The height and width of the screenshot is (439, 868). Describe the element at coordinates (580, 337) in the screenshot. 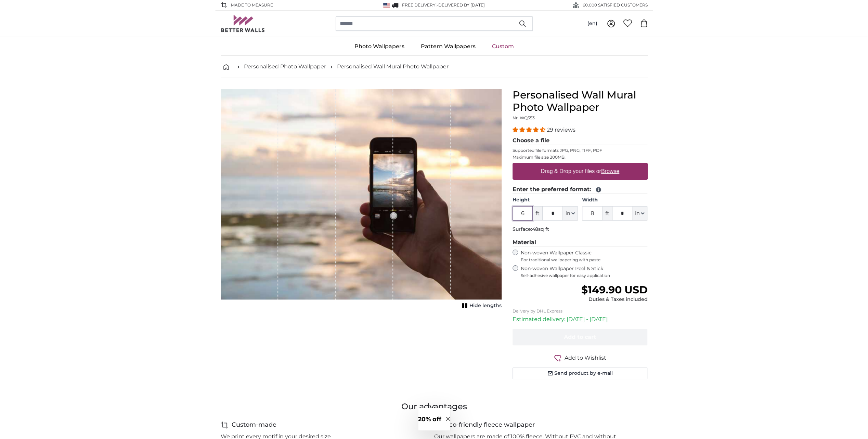

I see `button: Add to cart` at that location.